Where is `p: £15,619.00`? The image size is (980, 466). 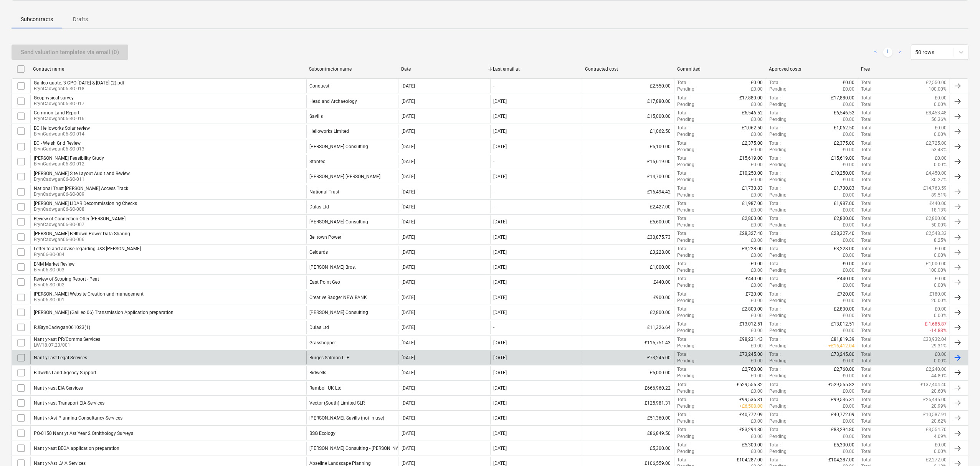
p: £15,619.00 is located at coordinates (751, 158).